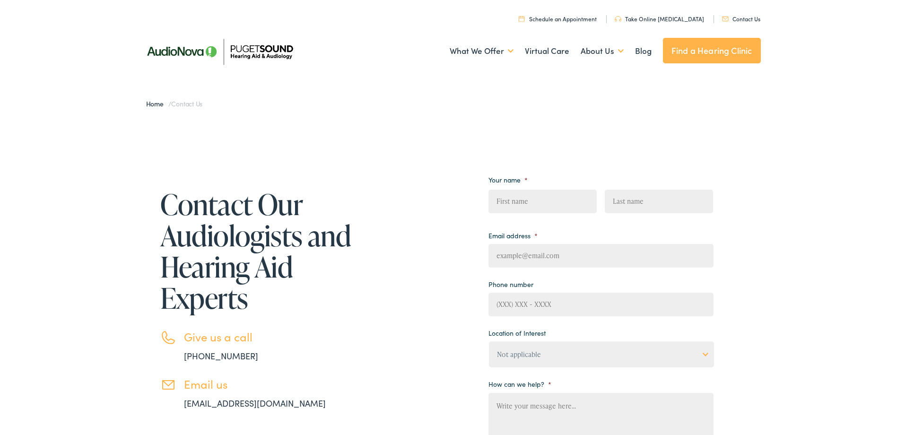 Image resolution: width=897 pixels, height=435 pixels. Describe the element at coordinates (659, 201) in the screenshot. I see `input: Last name` at that location.